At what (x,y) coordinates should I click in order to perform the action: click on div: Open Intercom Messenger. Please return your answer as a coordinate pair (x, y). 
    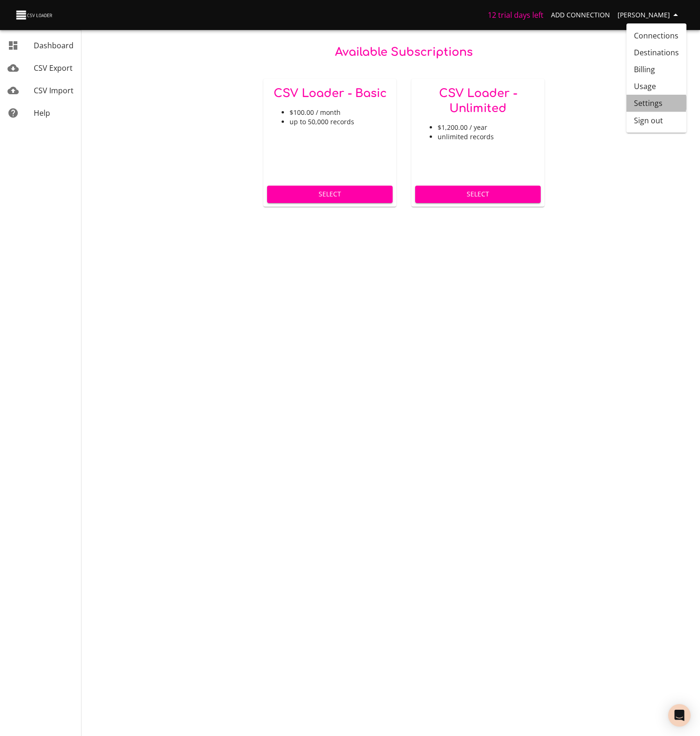
    Looking at the image, I should click on (680, 716).